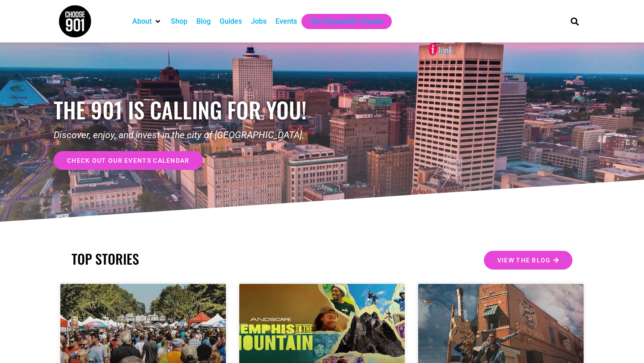 This screenshot has width=644, height=363. What do you see at coordinates (347, 21) in the screenshot?
I see `a: Get Choose901 Emails` at bounding box center [347, 21].